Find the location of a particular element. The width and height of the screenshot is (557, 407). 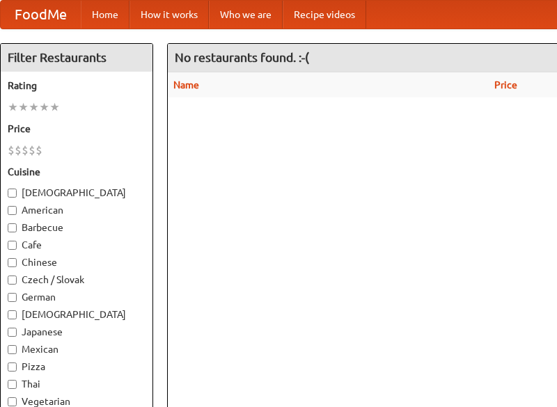

h5: Cuisine is located at coordinates (77, 172).